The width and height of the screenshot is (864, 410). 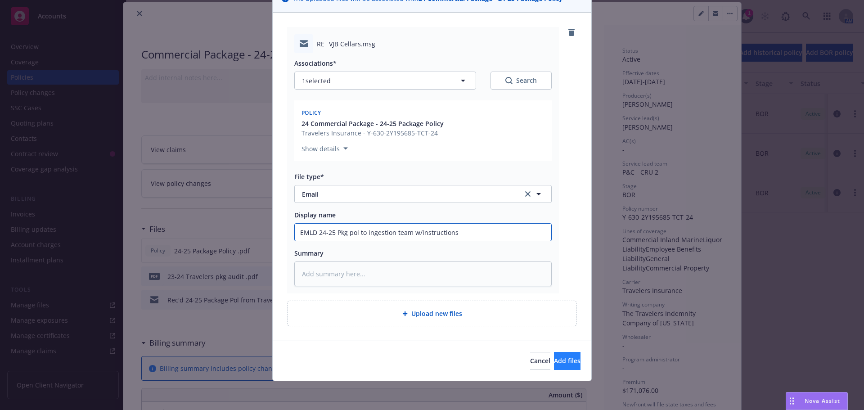 I want to click on span: Nova Assist, so click(x=822, y=401).